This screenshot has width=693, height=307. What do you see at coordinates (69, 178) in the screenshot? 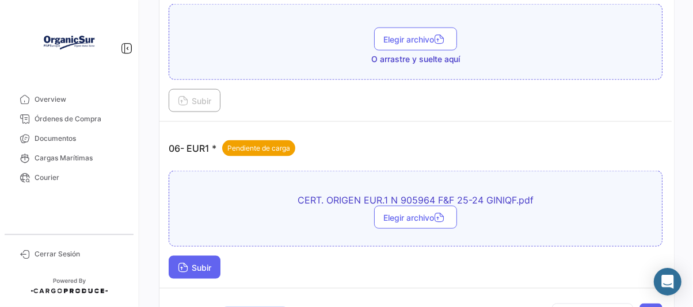
I see `a: Courier` at bounding box center [69, 178].